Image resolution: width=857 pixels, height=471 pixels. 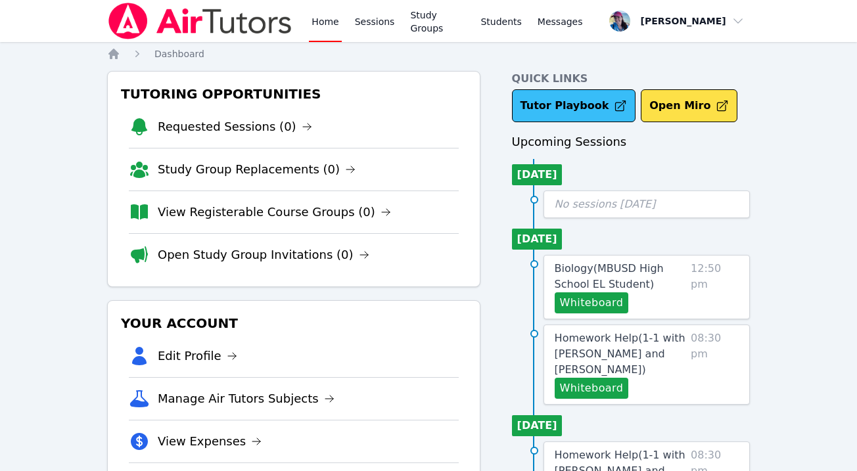 I want to click on span: Biology ( MBUSD High School EL Student ), so click(x=610, y=276).